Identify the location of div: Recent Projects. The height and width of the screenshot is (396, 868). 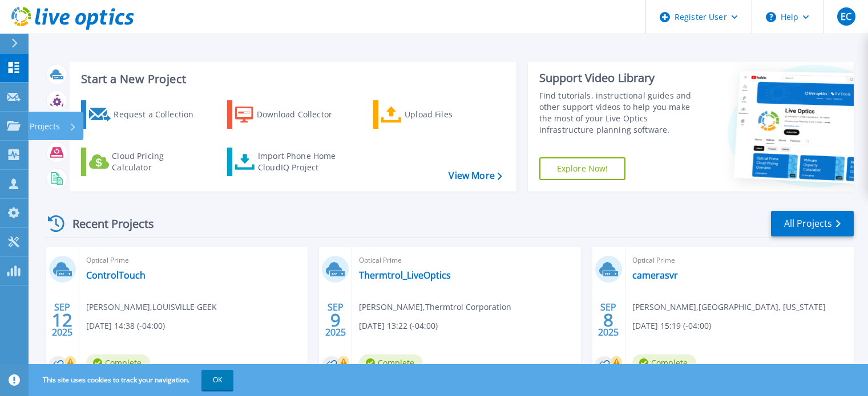
(106, 224).